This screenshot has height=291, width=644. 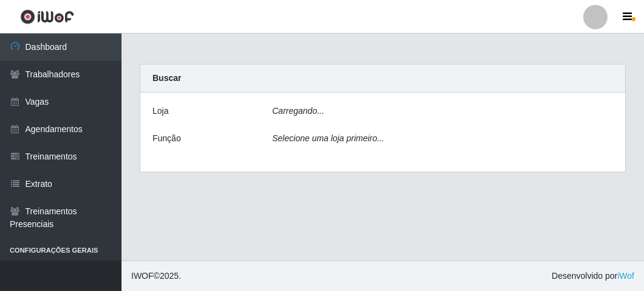 What do you see at coordinates (328, 138) in the screenshot?
I see `i: Selecione uma loja primeiro...` at bounding box center [328, 138].